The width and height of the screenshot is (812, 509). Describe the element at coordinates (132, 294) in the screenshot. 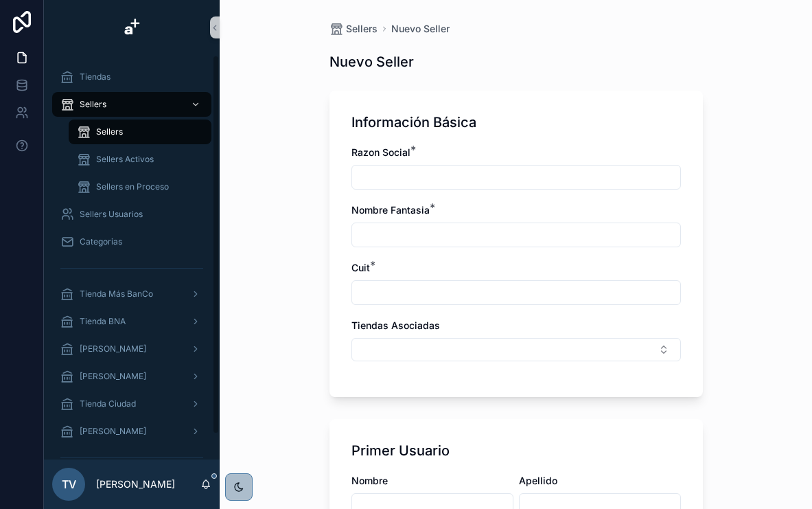

I see `a: Tienda Más BanCo` at that location.